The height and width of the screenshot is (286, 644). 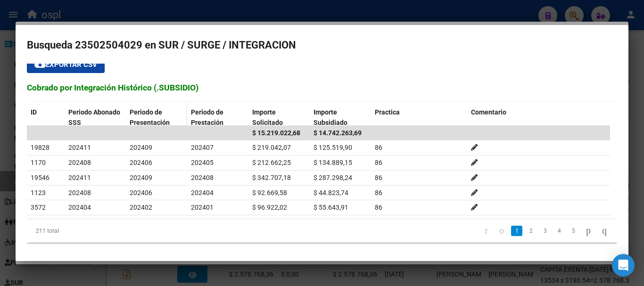 I want to click on span: $ 212.662,25, so click(x=272, y=163).